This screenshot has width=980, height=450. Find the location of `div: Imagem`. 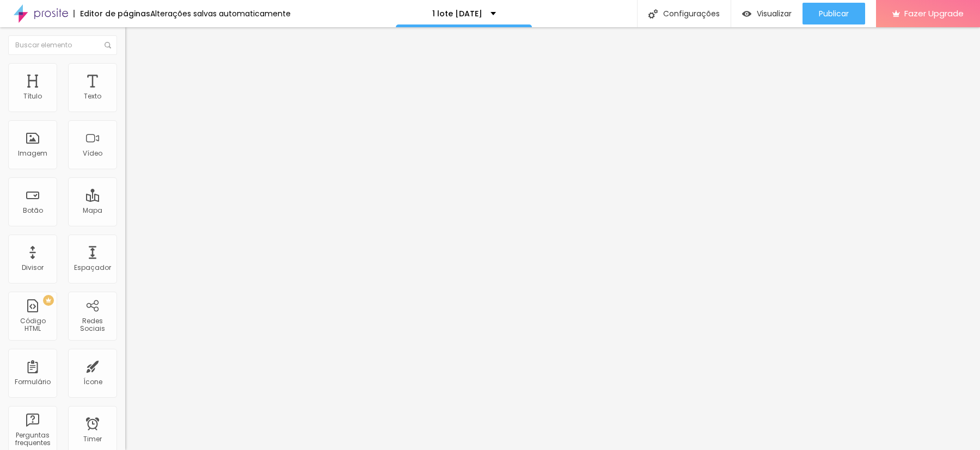

div: Imagem is located at coordinates (33, 153).